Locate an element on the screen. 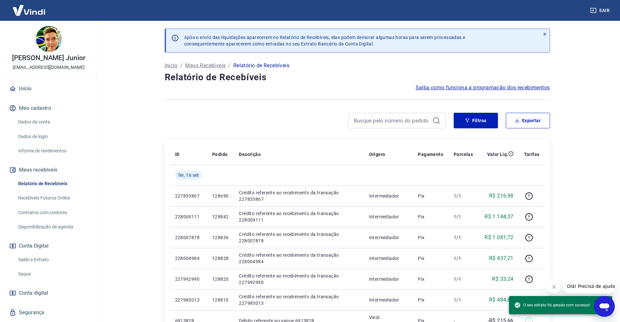  p: Pagamento is located at coordinates (430, 155).